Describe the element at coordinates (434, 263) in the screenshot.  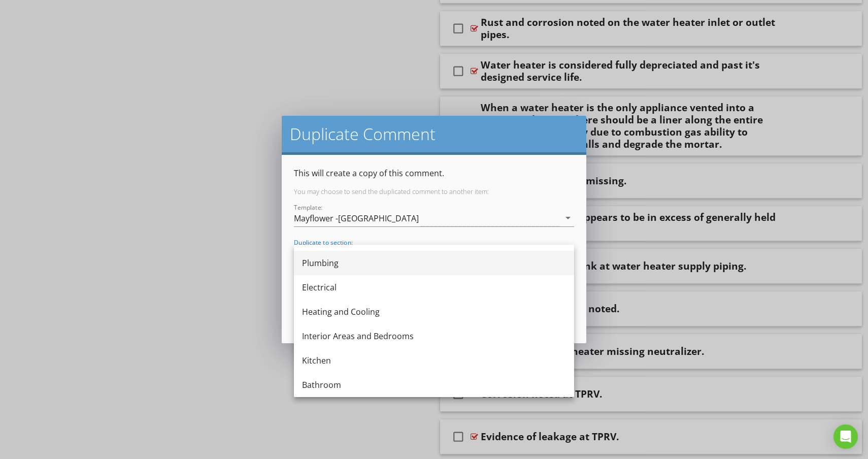
I see `div: Plumbing` at that location.